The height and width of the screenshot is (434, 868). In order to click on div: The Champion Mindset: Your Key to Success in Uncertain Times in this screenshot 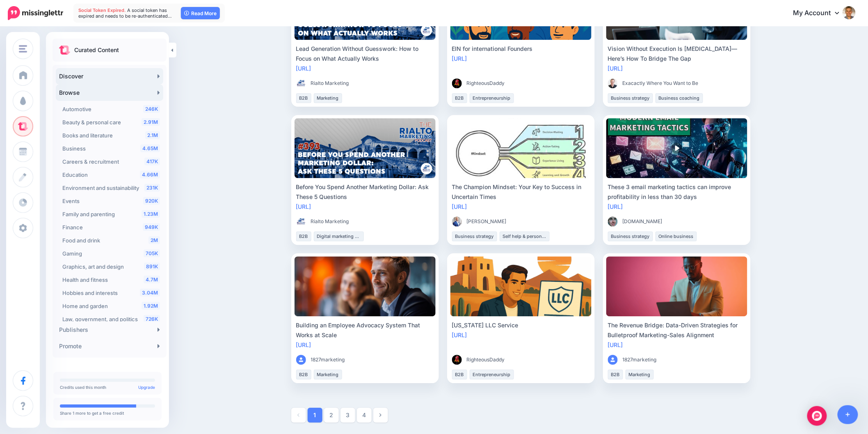, I will do `click(521, 192)`.